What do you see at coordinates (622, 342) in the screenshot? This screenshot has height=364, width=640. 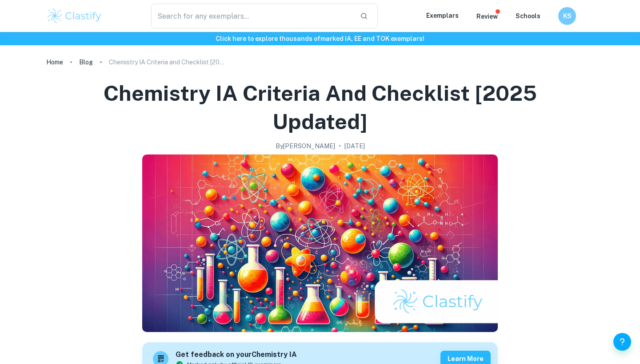 I see `button: Help and Feedback` at bounding box center [622, 342].